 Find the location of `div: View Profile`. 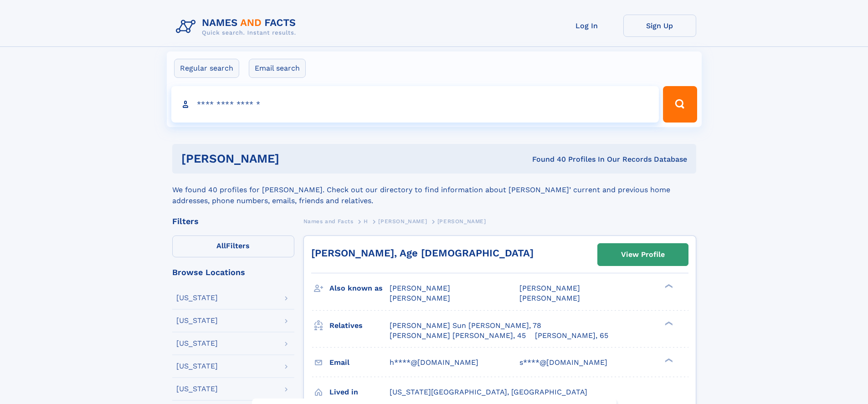

div: View Profile is located at coordinates (643, 255).